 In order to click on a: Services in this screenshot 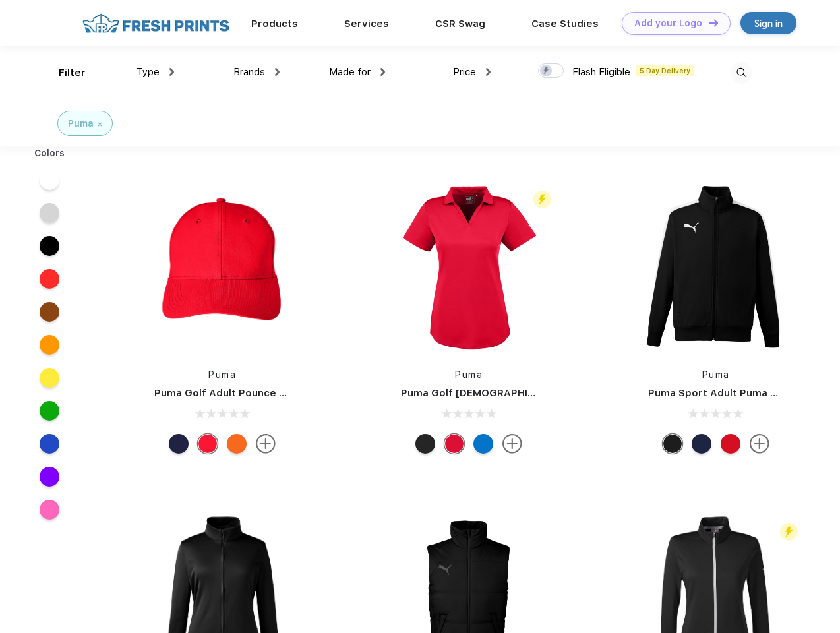, I will do `click(367, 24)`.